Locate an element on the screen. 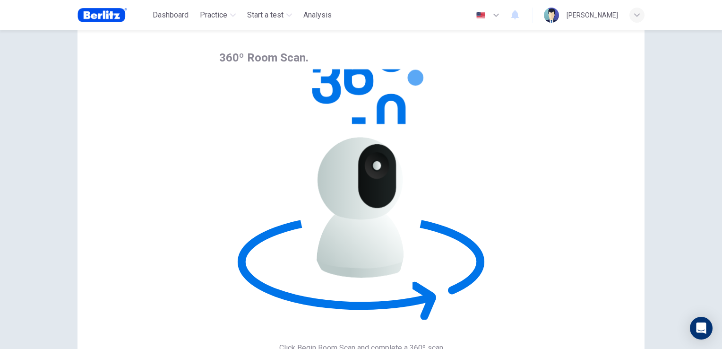  div: Open Intercom Messenger is located at coordinates (701, 328).